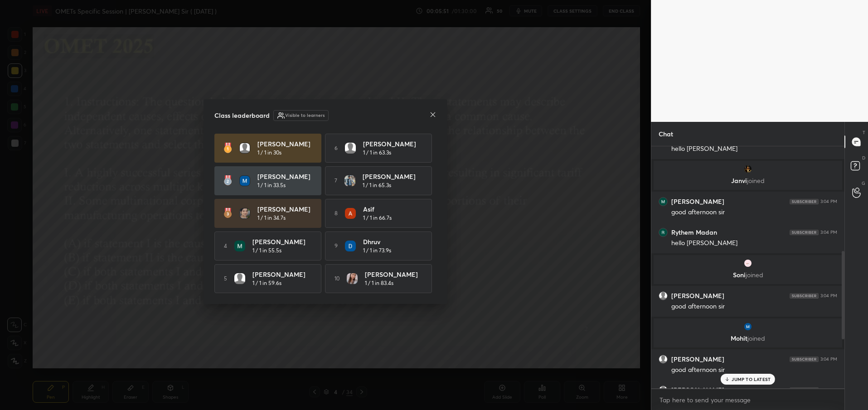  I want to click on p: D, so click(863, 158).